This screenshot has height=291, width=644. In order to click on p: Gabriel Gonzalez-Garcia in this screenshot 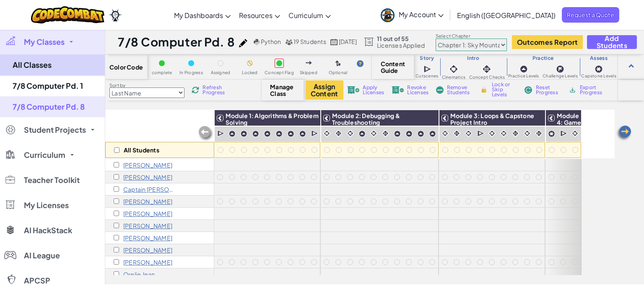, I will do `click(148, 262)`.